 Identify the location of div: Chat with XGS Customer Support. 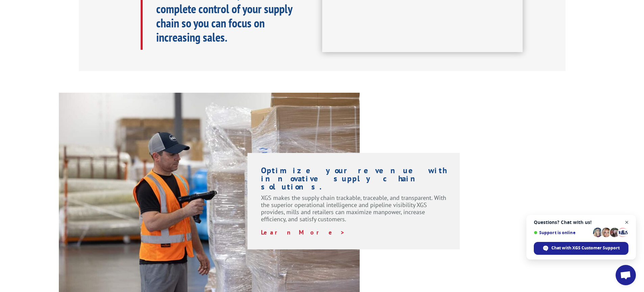
(581, 248).